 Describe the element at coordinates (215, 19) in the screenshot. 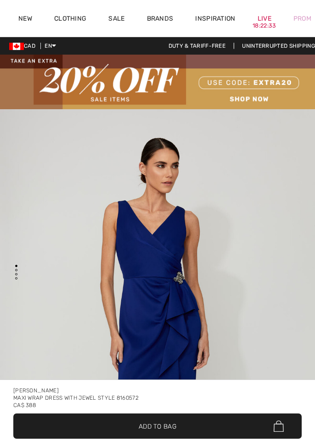

I see `span: Inspiration` at that location.